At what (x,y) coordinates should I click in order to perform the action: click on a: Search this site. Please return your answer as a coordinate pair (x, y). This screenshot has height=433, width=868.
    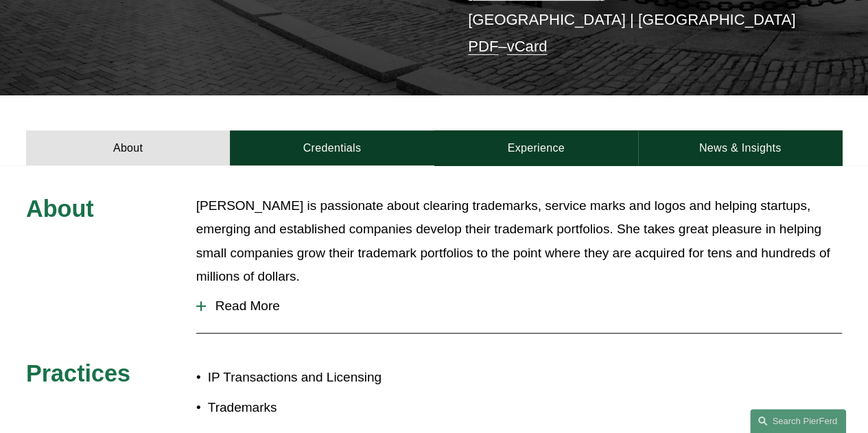
    Looking at the image, I should click on (798, 421).